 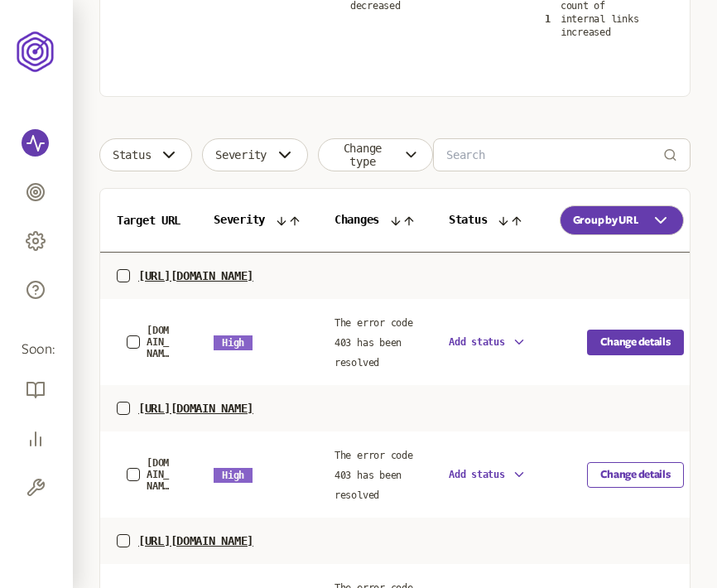 What do you see at coordinates (548, 19) in the screenshot?
I see `span: 1` at bounding box center [548, 19].